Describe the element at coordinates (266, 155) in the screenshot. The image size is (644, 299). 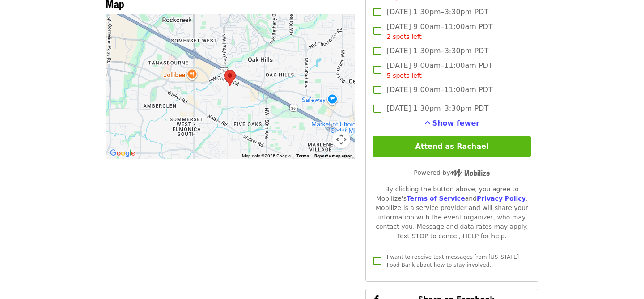
I see `span: Map data ©2025 Google` at that location.